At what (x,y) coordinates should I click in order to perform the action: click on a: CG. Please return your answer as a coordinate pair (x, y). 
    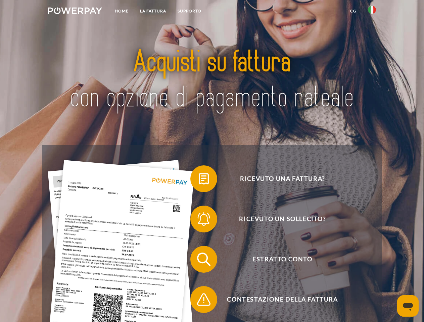
    Looking at the image, I should click on (353, 11).